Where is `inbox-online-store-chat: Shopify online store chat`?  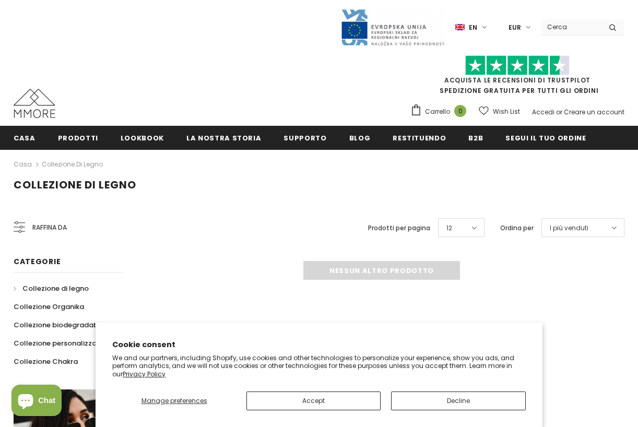
inbox-online-store-chat: Shopify online store chat is located at coordinates (37, 401).